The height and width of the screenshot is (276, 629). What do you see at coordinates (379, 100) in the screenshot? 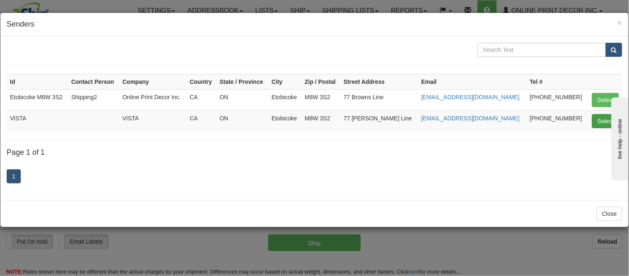
I see `td: 77 Browns Line` at bounding box center [379, 100].